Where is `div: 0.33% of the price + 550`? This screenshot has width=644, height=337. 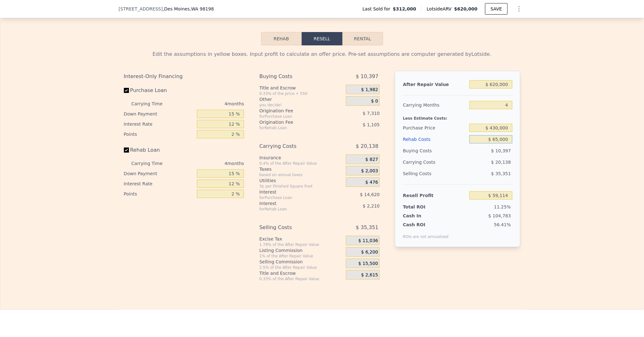 div: 0.33% of the price + 550 is located at coordinates (301, 94).